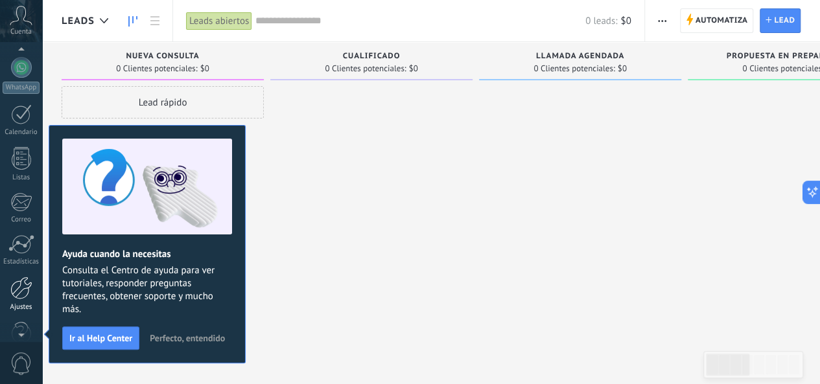 This screenshot has height=384, width=820. Describe the element at coordinates (784, 21) in the screenshot. I see `span: Lead` at that location.